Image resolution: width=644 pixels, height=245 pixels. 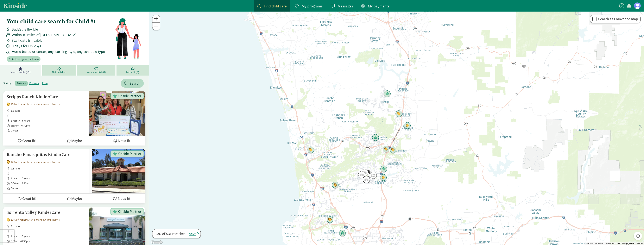 What do you see at coordinates (345, 6) in the screenshot?
I see `span: Messages` at bounding box center [345, 6].